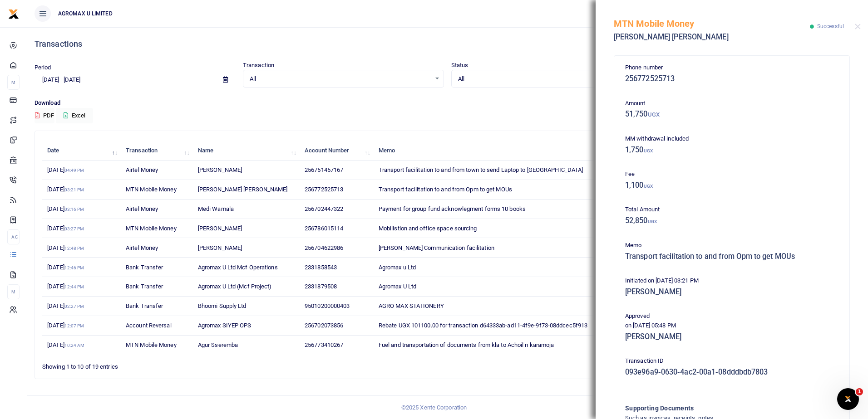  Describe the element at coordinates (732, 316) in the screenshot. I see `p: Approved` at that location.